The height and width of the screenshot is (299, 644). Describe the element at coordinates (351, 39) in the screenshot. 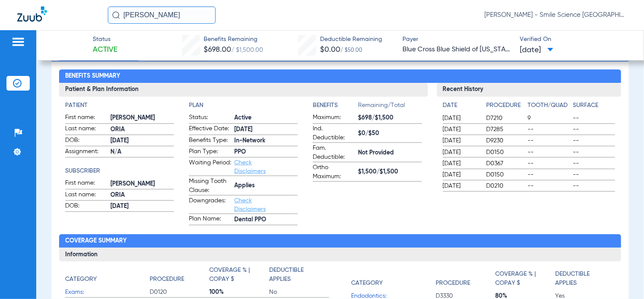

I see `span: Deductible Remaining` at that location.